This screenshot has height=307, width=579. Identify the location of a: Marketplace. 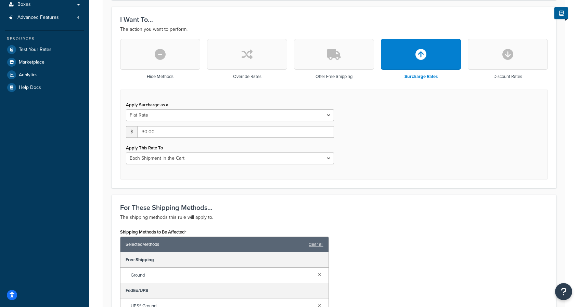
(44, 62).